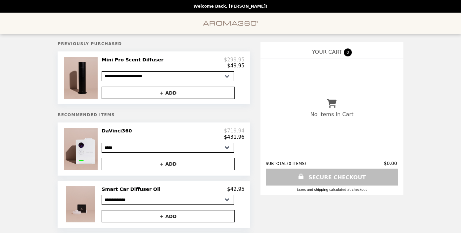 This screenshot has height=233, width=461. I want to click on span: 0, so click(348, 52).